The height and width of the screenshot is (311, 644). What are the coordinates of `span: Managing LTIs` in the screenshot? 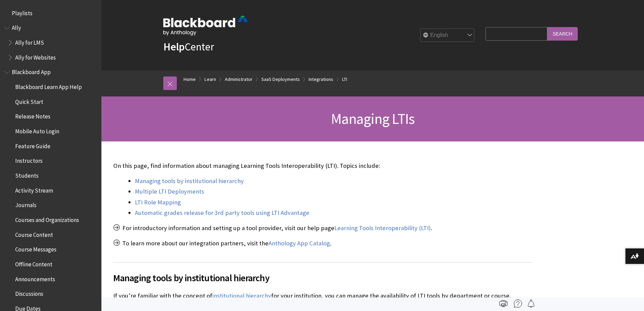 It's located at (373, 119).